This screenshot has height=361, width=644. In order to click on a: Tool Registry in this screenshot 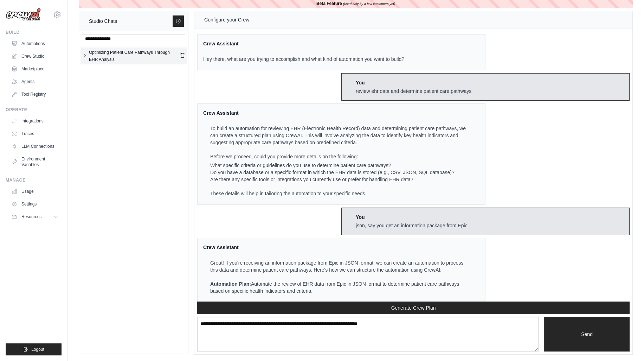, I will do `click(35, 94)`.